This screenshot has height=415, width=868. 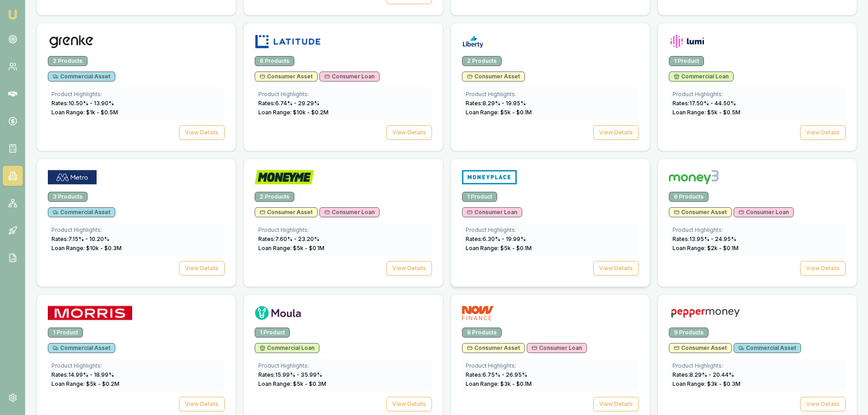 What do you see at coordinates (278, 313) in the screenshot?
I see `img: Moula logo` at bounding box center [278, 313].